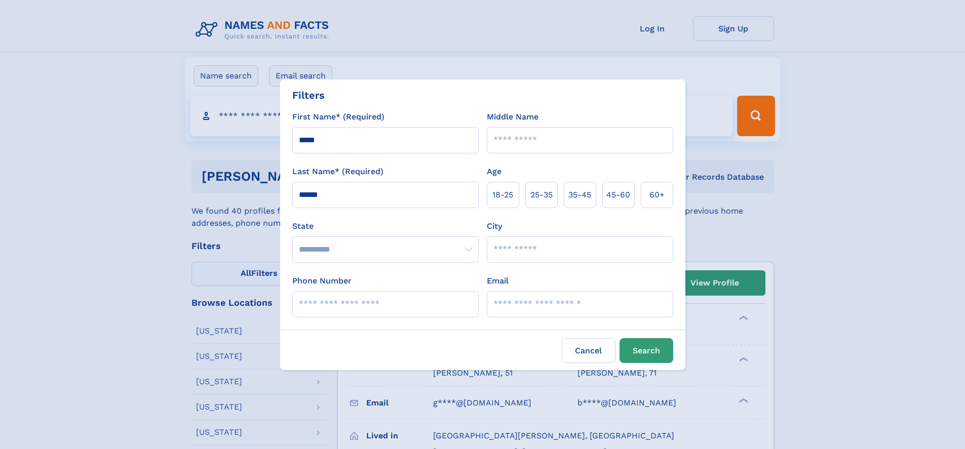 The image size is (965, 449). I want to click on span: 35‑45, so click(579, 195).